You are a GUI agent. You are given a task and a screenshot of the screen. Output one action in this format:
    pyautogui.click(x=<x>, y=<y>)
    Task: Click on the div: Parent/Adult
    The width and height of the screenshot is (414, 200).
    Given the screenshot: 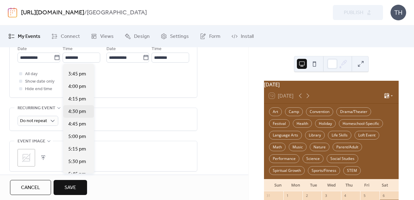 What is the action you would take?
    pyautogui.click(x=347, y=147)
    